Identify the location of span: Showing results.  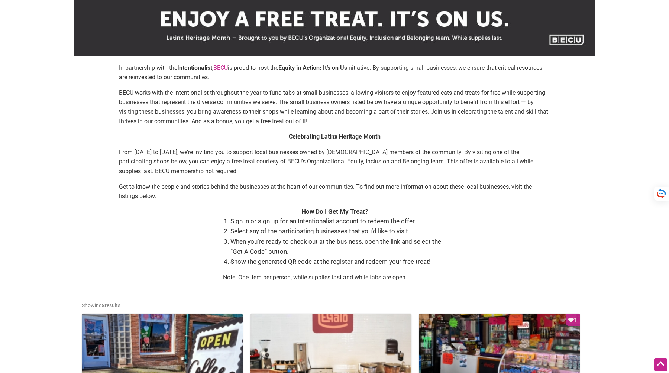
(101, 306).